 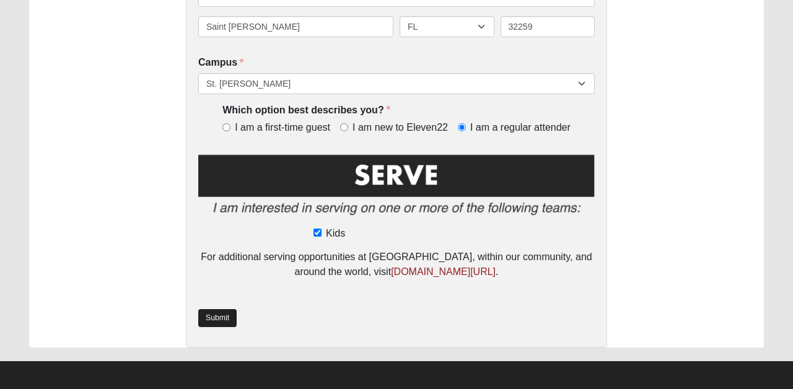 What do you see at coordinates (396, 188) in the screenshot?
I see `img: Serve2.png` at bounding box center [396, 188].